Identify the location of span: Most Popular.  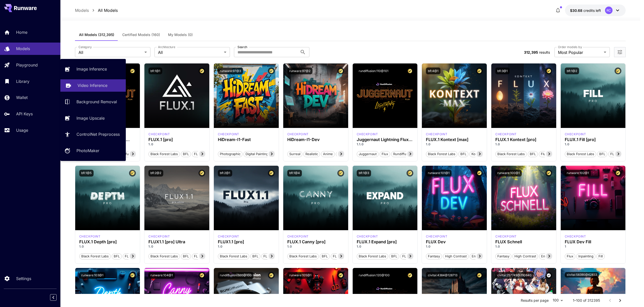
(580, 52).